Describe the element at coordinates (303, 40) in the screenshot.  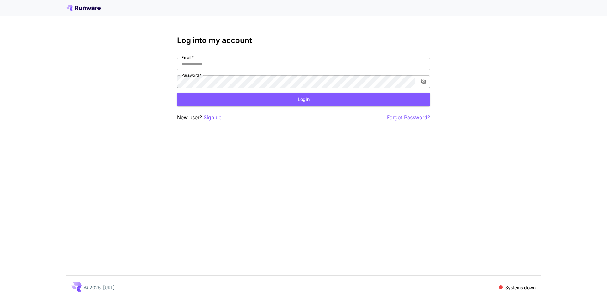
I see `h3: Log into my account` at that location.